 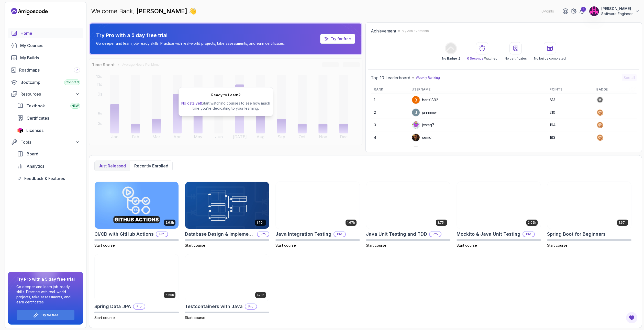 What do you see at coordinates (408, 215) in the screenshot?
I see `a: Java Unit Testing and TDD card2.75hJava Unit Testing and TDDProStart course` at bounding box center [408, 215].